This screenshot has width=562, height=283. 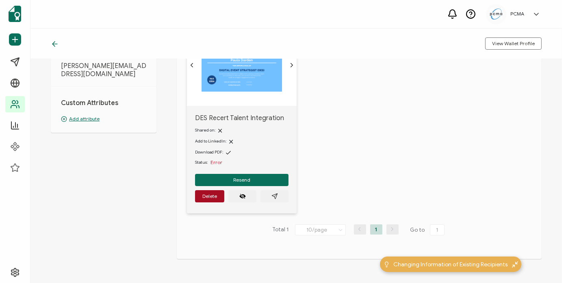 What do you see at coordinates (515, 264) in the screenshot?
I see `img: minimize-icon.svg` at bounding box center [515, 264].